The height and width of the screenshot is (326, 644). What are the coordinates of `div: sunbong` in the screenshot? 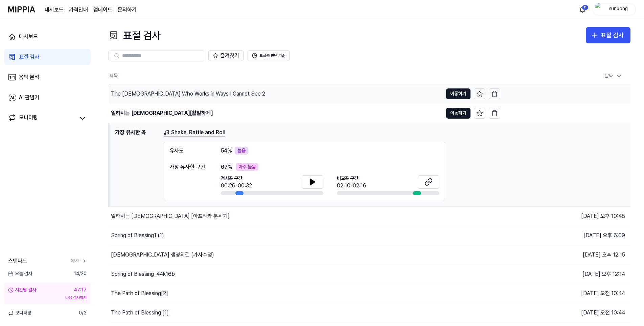 It's located at (619, 9).